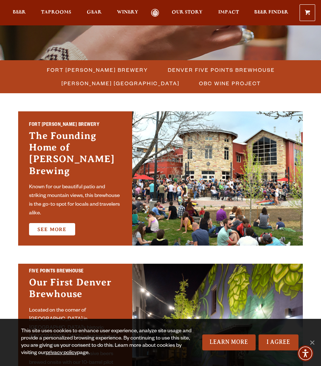  What do you see at coordinates (271, 13) in the screenshot?
I see `a: Beer Finder` at bounding box center [271, 13].